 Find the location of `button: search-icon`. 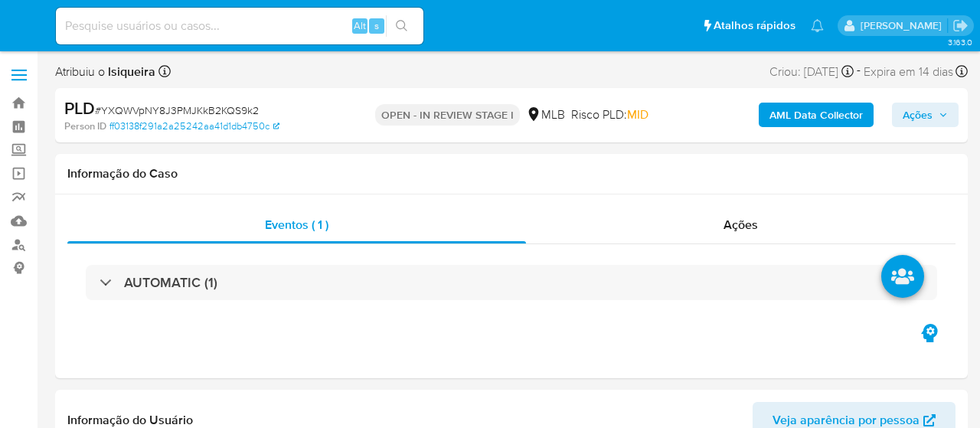

button: search-icon is located at coordinates (401, 26).